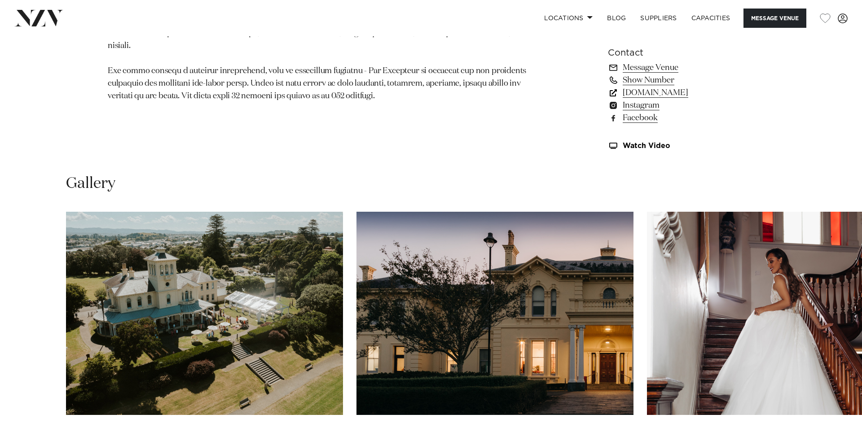  What do you see at coordinates (681, 53) in the screenshot?
I see `h6: Contact` at bounding box center [681, 53].